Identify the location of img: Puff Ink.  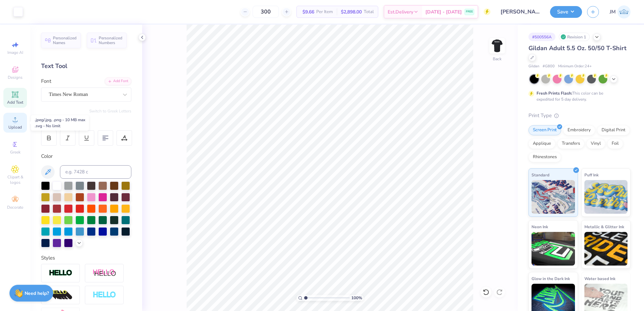
(606, 197).